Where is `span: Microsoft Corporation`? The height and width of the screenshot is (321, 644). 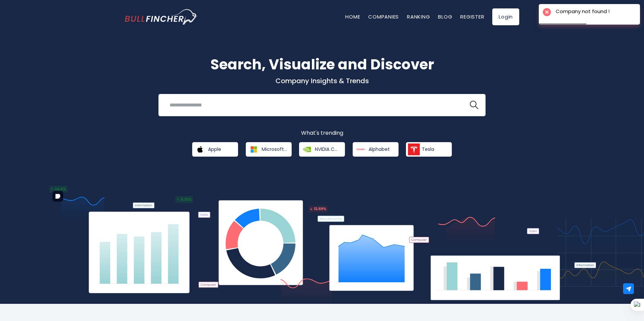
span: Microsoft Corporation is located at coordinates (274, 149).